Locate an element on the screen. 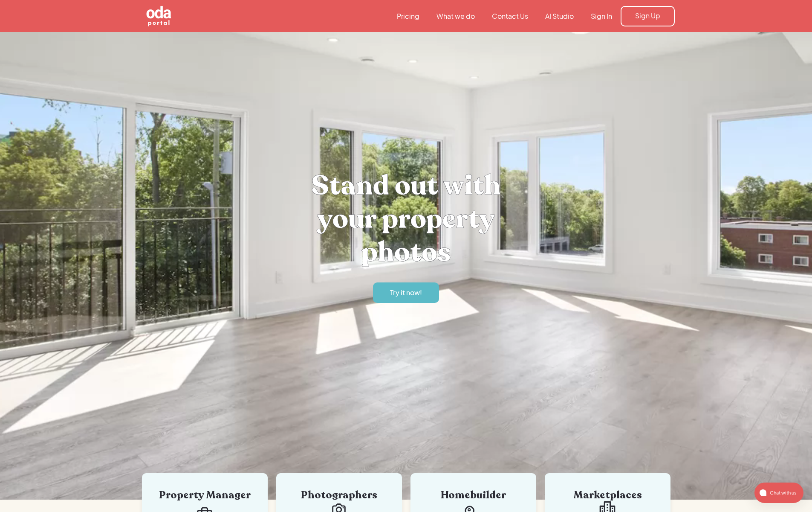  div: Property Manager is located at coordinates (205, 495).